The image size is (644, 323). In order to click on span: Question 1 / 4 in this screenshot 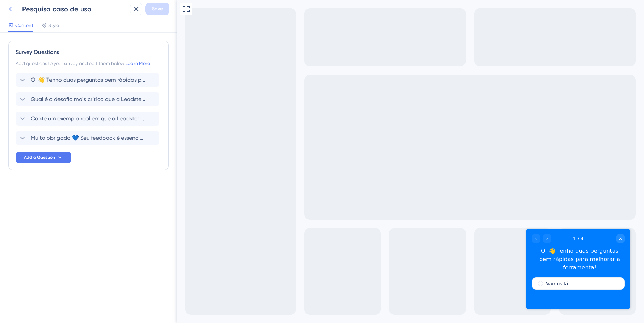, I will do `click(52, 9)`.